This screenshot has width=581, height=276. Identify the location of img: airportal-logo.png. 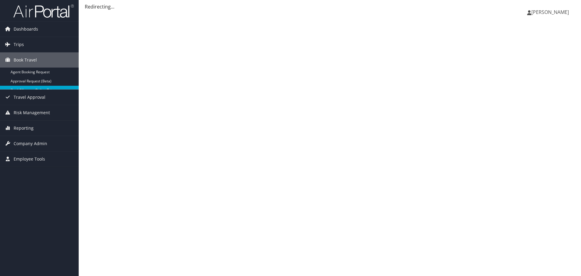
(44, 11).